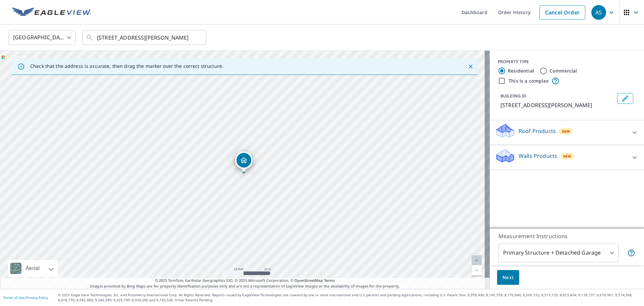  What do you see at coordinates (563, 71) in the screenshot?
I see `label: Commercial` at bounding box center [563, 71].